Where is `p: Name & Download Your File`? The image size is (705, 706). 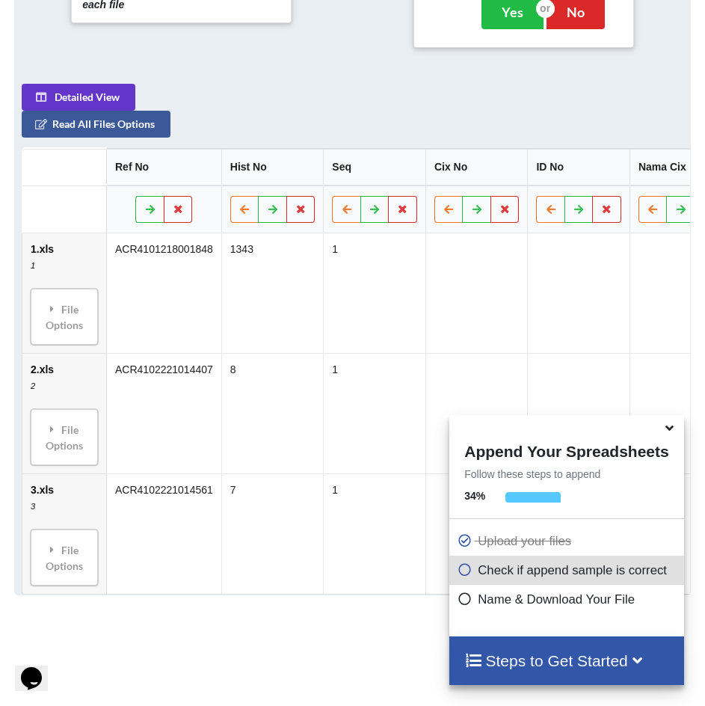
p: Name & Download Your File is located at coordinates (568, 599).